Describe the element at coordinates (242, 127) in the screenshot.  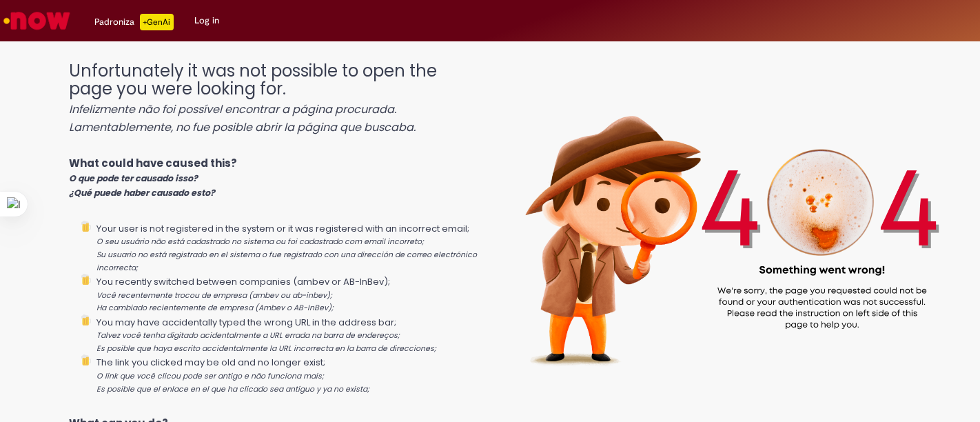
I see `i: Lamentablemente, no fue posible abrir la página que buscaba.` at that location.